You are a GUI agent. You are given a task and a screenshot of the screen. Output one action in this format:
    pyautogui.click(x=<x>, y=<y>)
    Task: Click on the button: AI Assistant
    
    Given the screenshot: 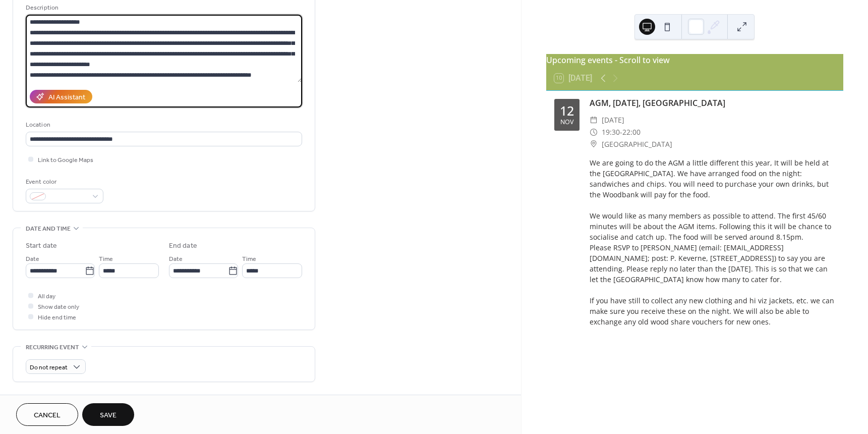 What is the action you would take?
    pyautogui.click(x=61, y=96)
    